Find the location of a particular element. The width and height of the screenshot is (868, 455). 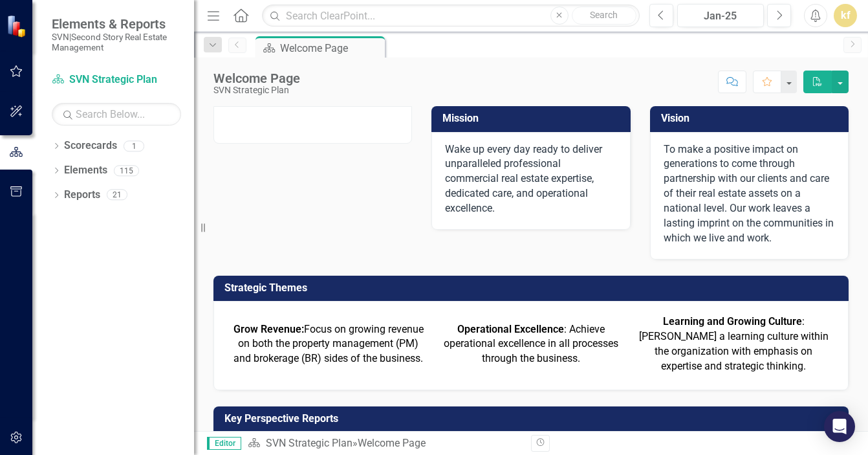

h3: Mission is located at coordinates (533, 118).